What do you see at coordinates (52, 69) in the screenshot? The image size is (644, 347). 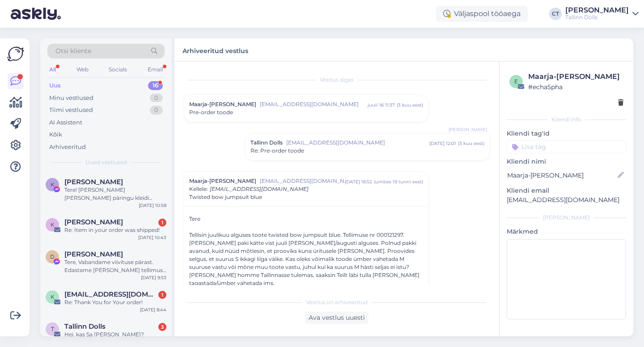 I see `div: All` at bounding box center [52, 69].